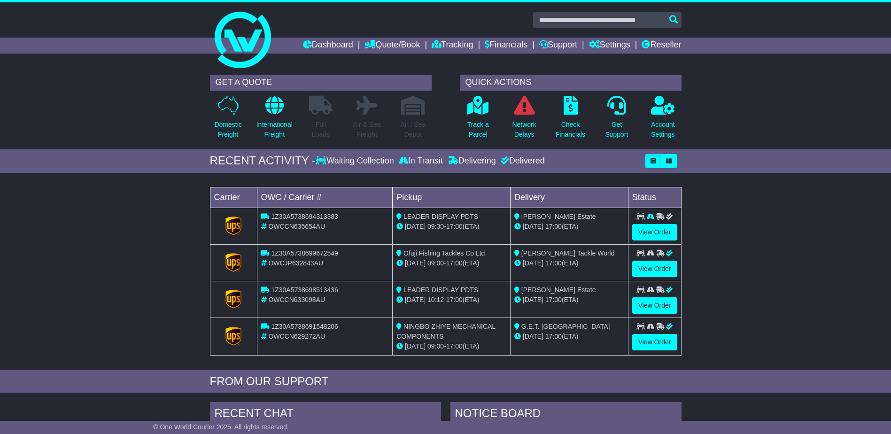 The width and height of the screenshot is (891, 434). I want to click on div: RECENT CHAT, so click(325, 415).